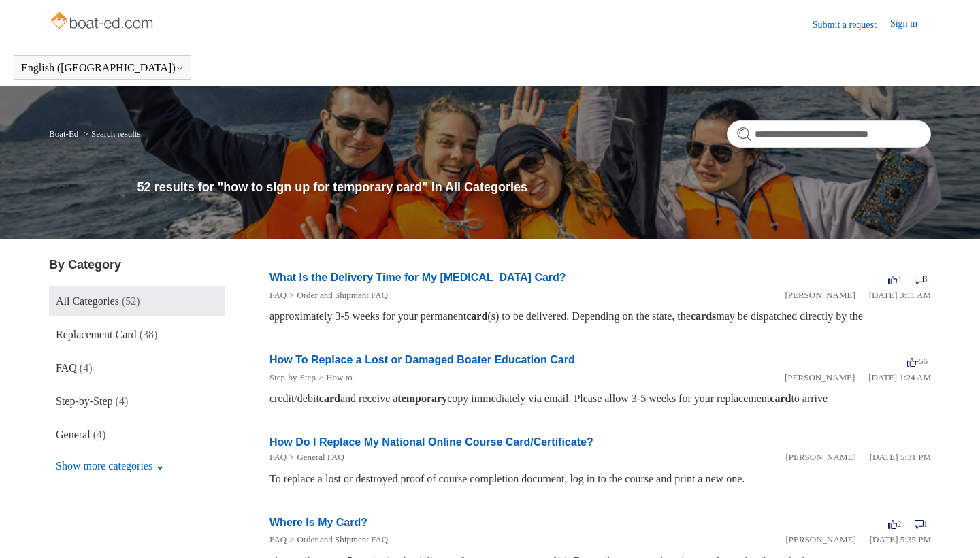 The height and width of the screenshot is (558, 980). Describe the element at coordinates (917, 361) in the screenshot. I see `span: -56` at that location.